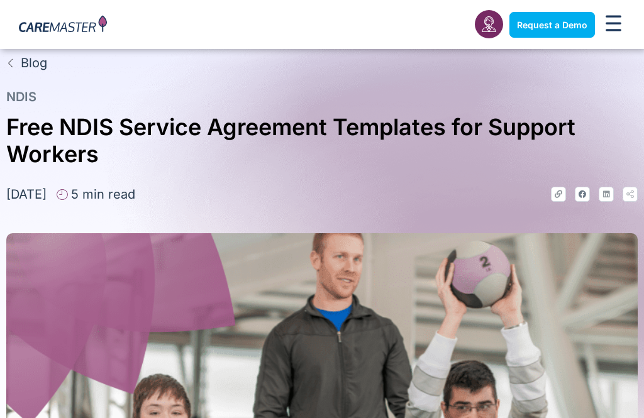 The image size is (644, 418). I want to click on span: Blog, so click(32, 63).